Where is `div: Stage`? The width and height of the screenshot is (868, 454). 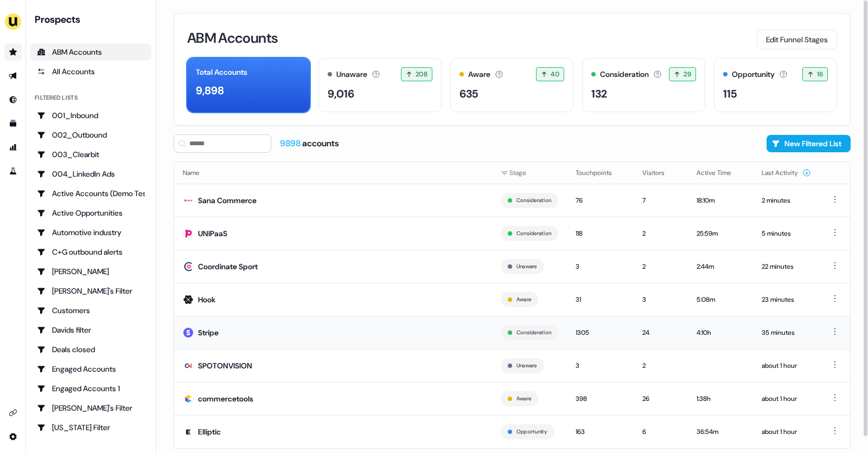
div: Stage is located at coordinates (530, 173).